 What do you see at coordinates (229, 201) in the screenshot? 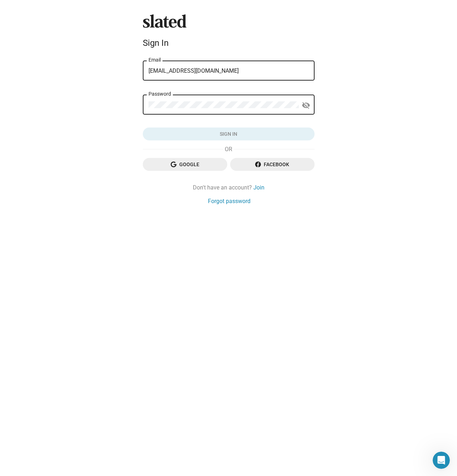
I see `a: Forgot password` at bounding box center [229, 201].